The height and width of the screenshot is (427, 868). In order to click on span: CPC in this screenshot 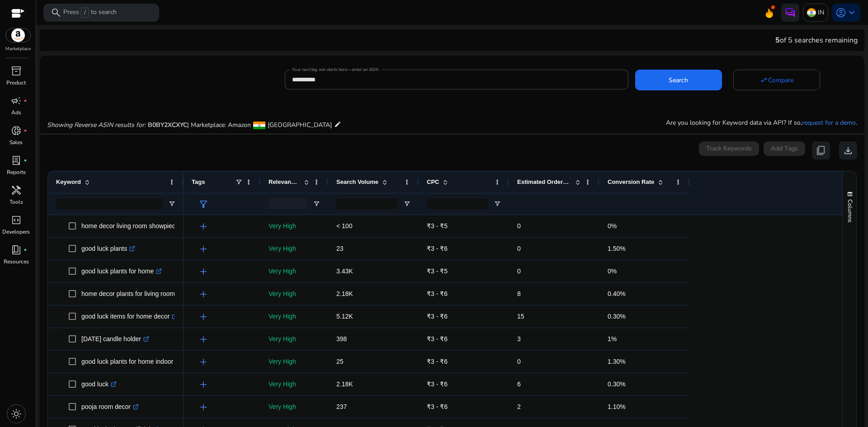, I will do `click(433, 181)`.